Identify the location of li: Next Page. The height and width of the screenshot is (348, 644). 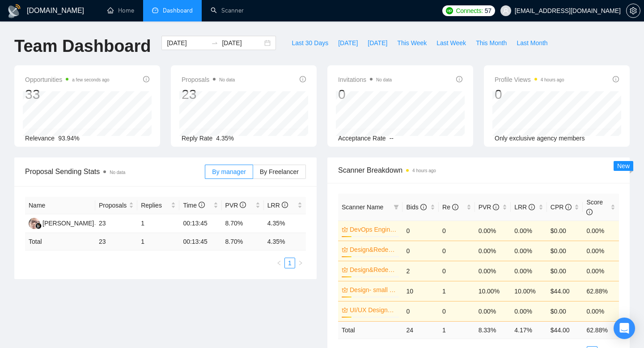
(301, 263).